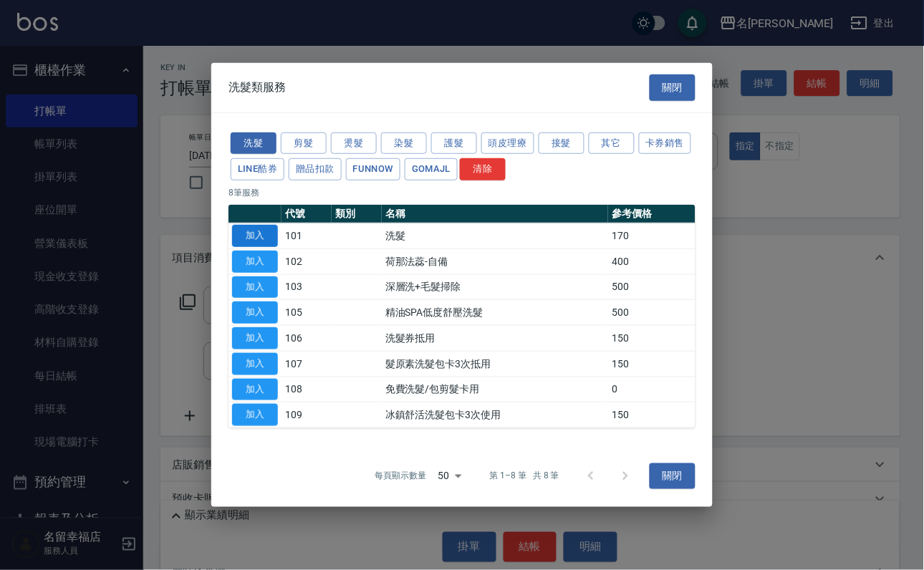 The height and width of the screenshot is (570, 924). I want to click on td: 荷那法蕊-自備, so click(495, 262).